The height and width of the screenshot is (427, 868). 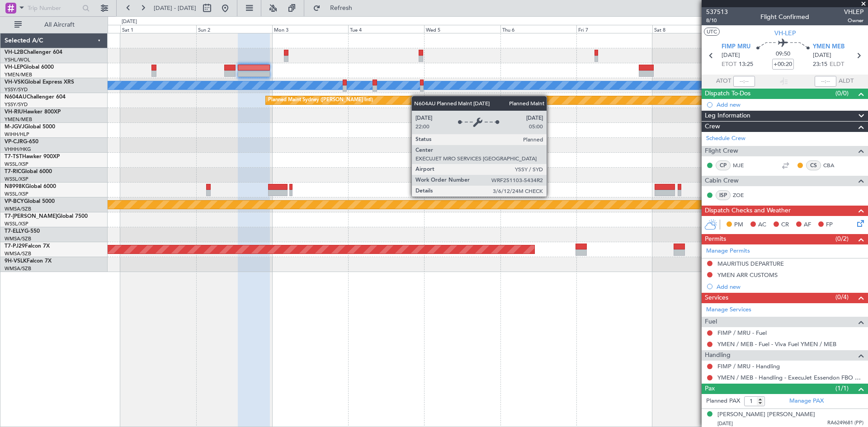 What do you see at coordinates (29, 67) in the screenshot?
I see `a: VH-LEPGlobal 6000` at bounding box center [29, 67].